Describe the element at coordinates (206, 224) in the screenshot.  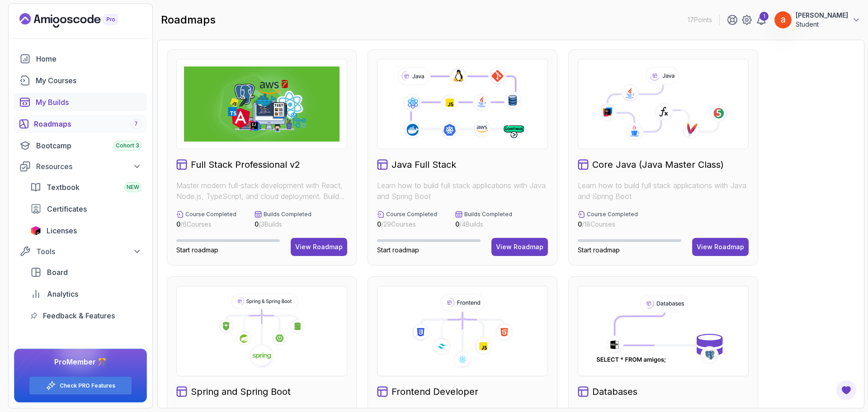
I see `p: / 6 Courses` at that location.